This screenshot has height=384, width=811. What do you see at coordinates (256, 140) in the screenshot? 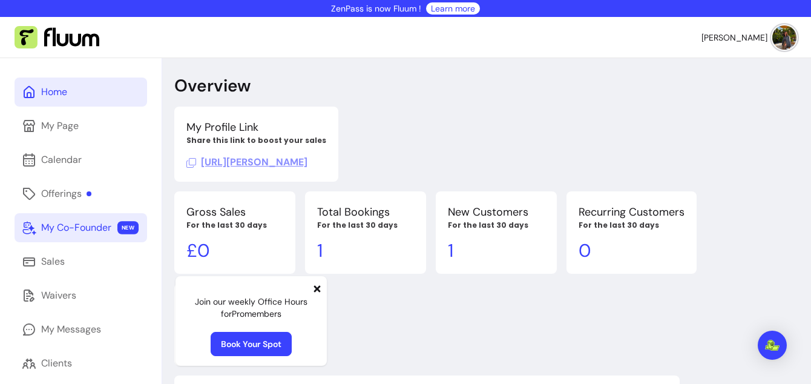
I see `p: Share this link to boost your sales` at bounding box center [256, 140].